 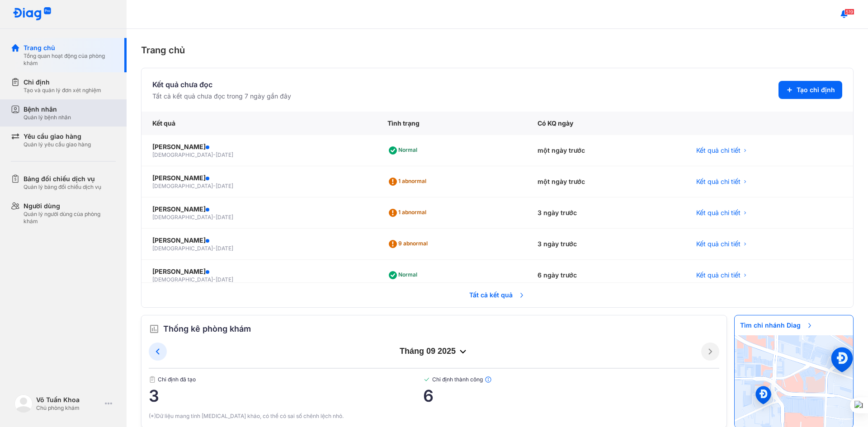 I want to click on img: document.50c4cfd0.svg, so click(x=153, y=380).